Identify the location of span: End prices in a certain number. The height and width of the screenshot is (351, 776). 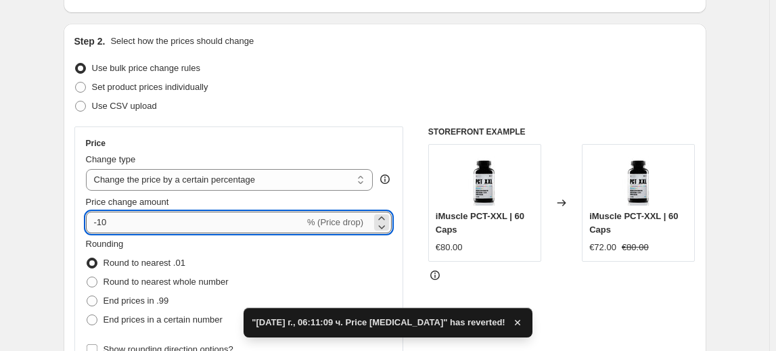
(163, 319).